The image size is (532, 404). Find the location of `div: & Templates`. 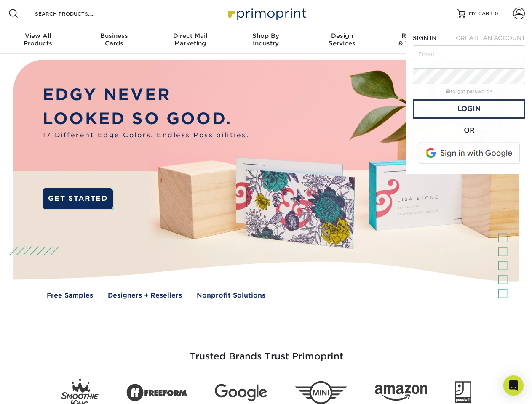

div: & Templates is located at coordinates (418, 40).